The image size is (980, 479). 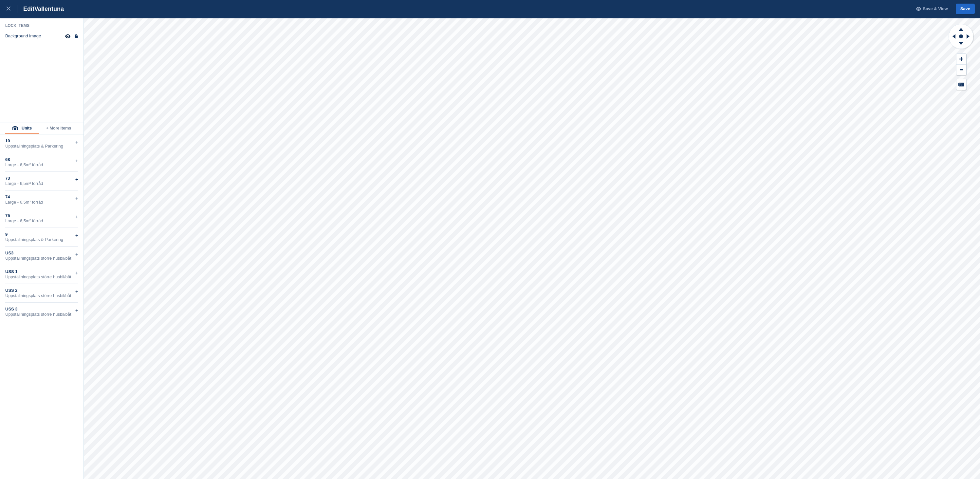 What do you see at coordinates (42, 215) in the screenshot?
I see `div: 75` at bounding box center [42, 215].